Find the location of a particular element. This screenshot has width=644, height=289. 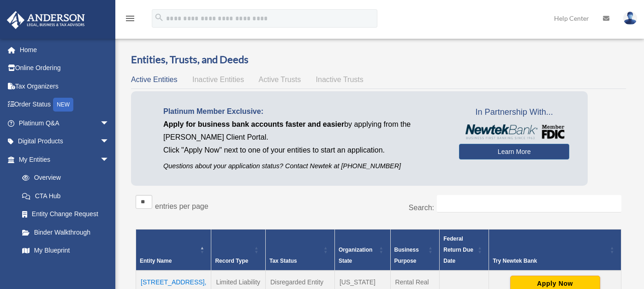

label: Search: is located at coordinates (421, 207).